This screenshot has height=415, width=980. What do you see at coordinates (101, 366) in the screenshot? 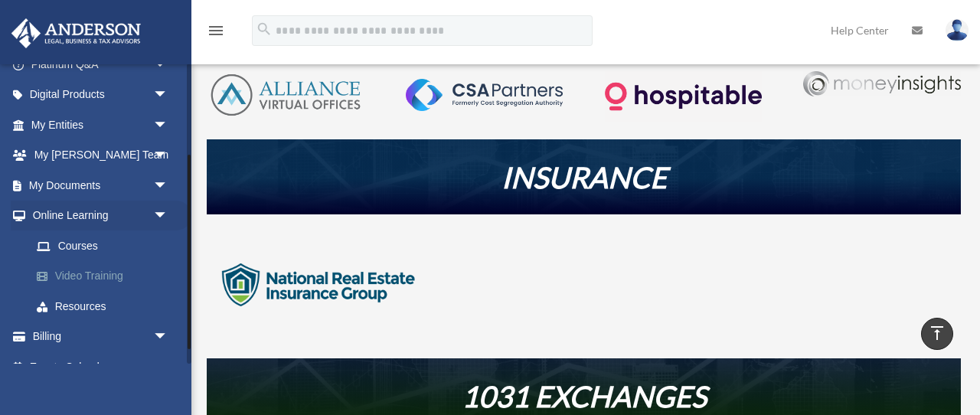
I see `a: Events Calendar` at bounding box center [101, 366].